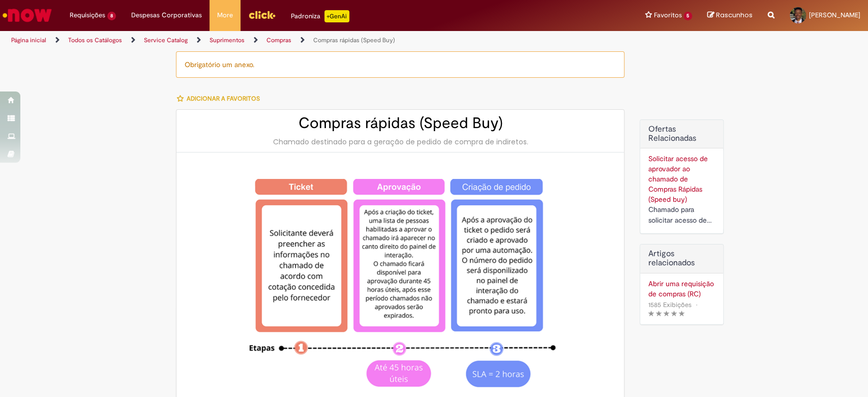 This screenshot has height=397, width=868. Describe the element at coordinates (166, 16) in the screenshot. I see `span: Despesas Corporativas` at that location.